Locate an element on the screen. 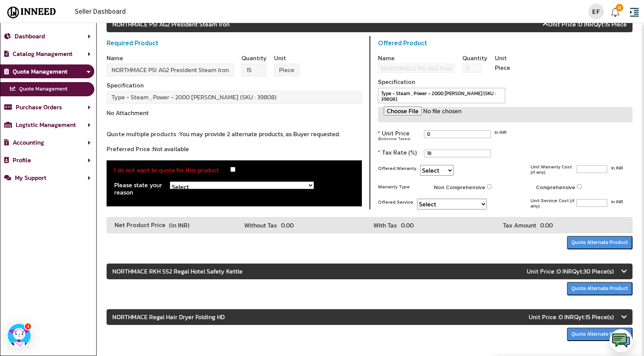  a: Catalog Management is located at coordinates (38, 53).